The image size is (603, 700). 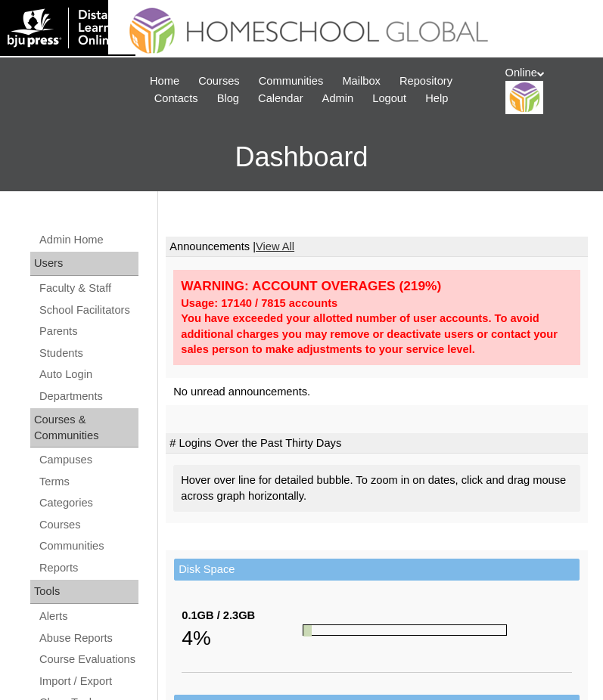 I want to click on a: Home, so click(x=164, y=81).